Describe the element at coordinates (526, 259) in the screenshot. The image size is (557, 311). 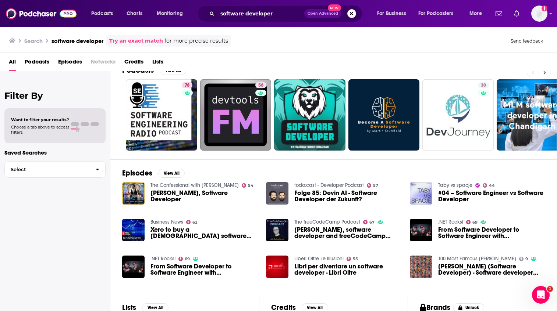
I see `span: 9` at that location.